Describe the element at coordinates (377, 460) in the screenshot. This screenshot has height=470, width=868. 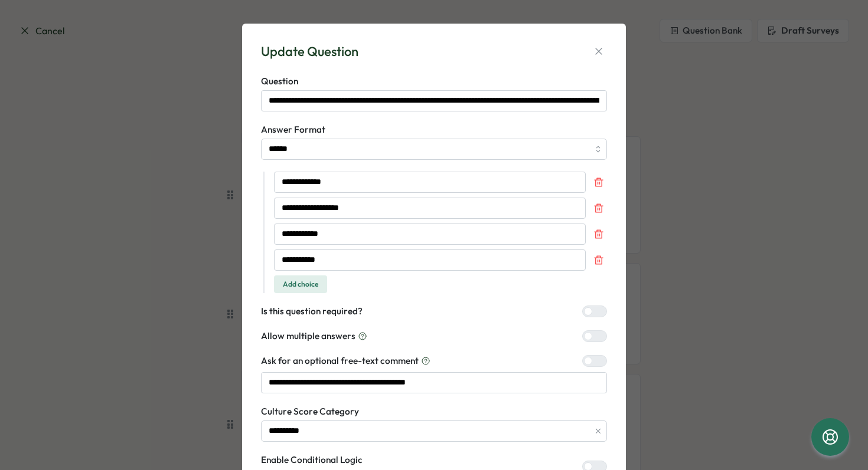
I see `label: Enable Conditional Logic` at that location.